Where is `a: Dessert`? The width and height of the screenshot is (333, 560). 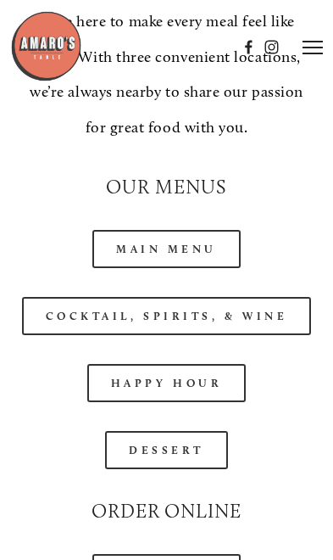
a: Dessert is located at coordinates (166, 450).